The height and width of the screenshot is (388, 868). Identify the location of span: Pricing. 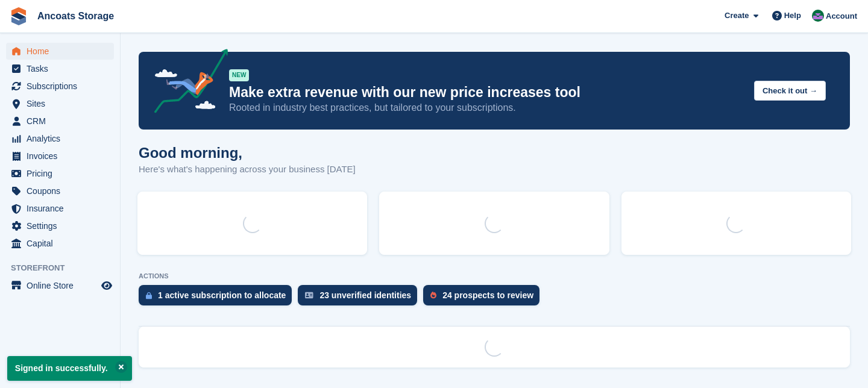
(63, 174).